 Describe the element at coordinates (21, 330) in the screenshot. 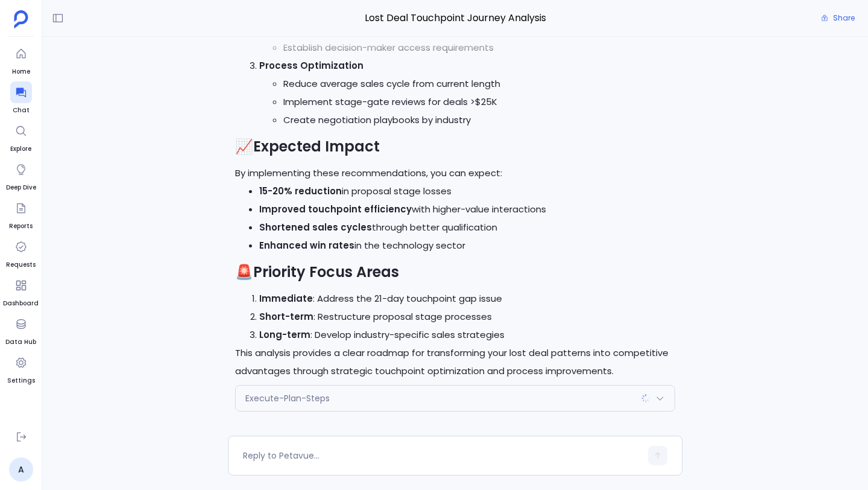

I see `a: Data Hub` at that location.